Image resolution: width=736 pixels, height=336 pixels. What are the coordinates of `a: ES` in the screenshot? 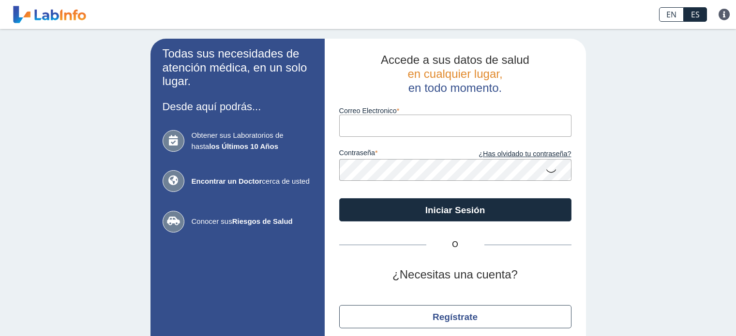 It's located at (695, 15).